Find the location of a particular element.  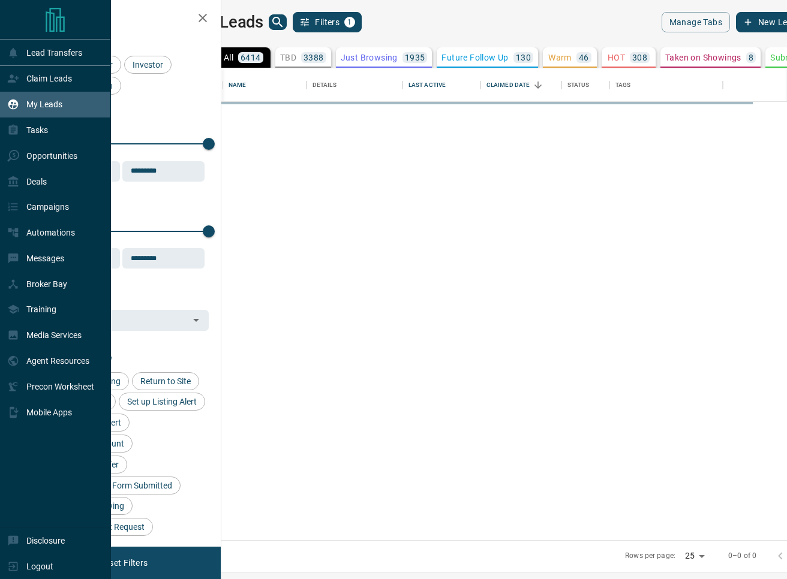

p: Taken on Showings is located at coordinates (703, 58).